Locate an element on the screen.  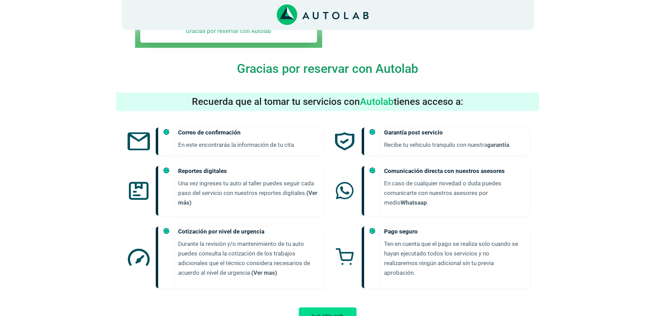
h5: Comunicación directa con nuestros asesores is located at coordinates (454, 171).